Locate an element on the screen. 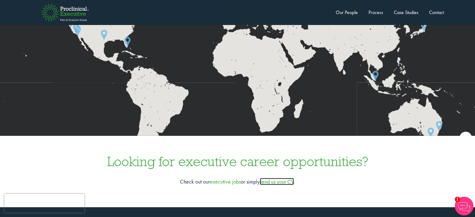 The image size is (475, 217). p: Check out our or simply . is located at coordinates (237, 182).